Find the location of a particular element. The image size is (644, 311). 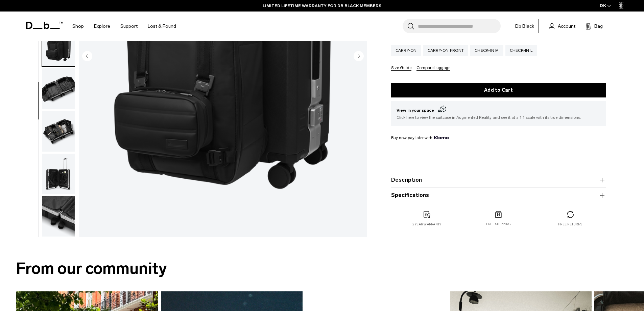

a: Check-in L is located at coordinates (521, 51).